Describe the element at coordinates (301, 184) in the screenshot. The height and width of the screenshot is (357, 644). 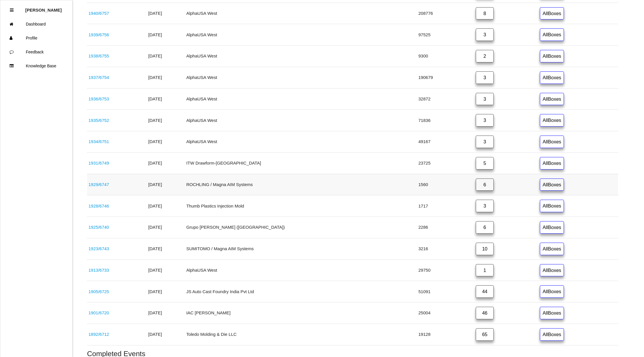
I see `td: ROCHLING / Magna AIM Systems` at that location.